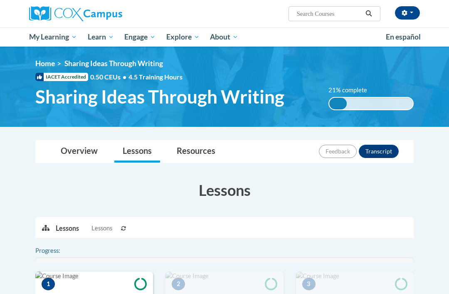  I want to click on a: Explore, so click(183, 37).